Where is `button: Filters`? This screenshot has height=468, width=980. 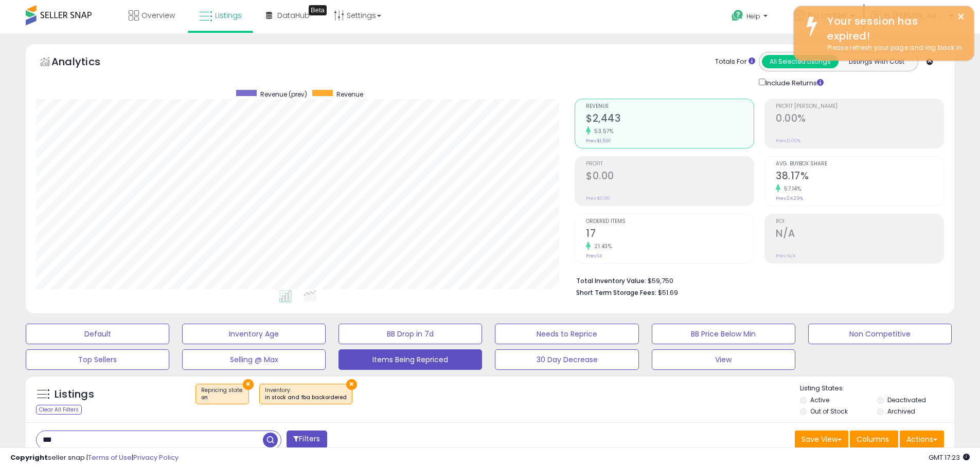 button: Filters is located at coordinates (306, 439).